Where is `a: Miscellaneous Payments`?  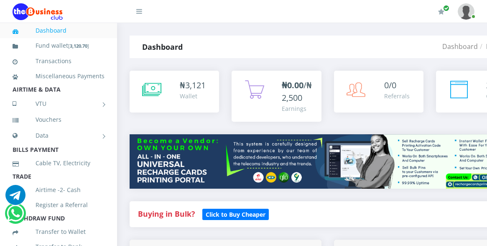
a: Miscellaneous Payments is located at coordinates (59, 76).